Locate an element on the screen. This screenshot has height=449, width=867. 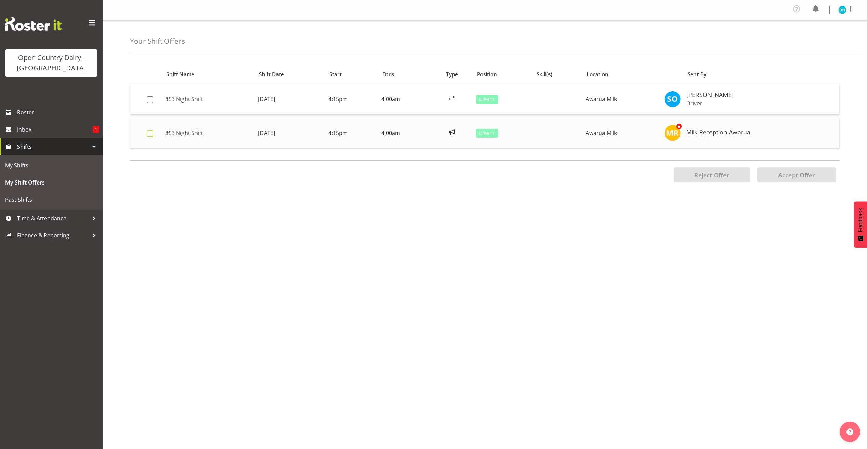
img: sean-oneill10131.jpg is located at coordinates (673, 99).